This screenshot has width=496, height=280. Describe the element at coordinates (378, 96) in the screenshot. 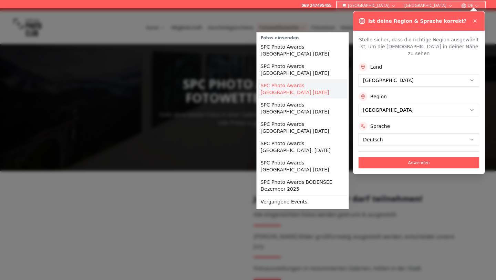

I see `label: Region` at that location.